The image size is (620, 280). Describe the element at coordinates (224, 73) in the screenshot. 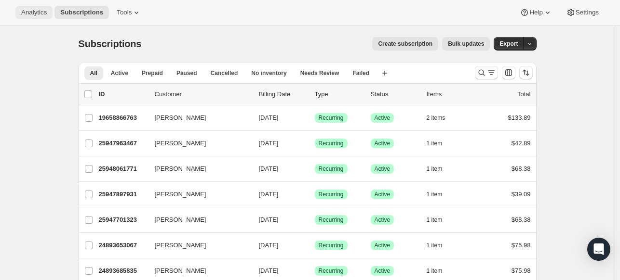

I see `span: Cancelled` at that location.